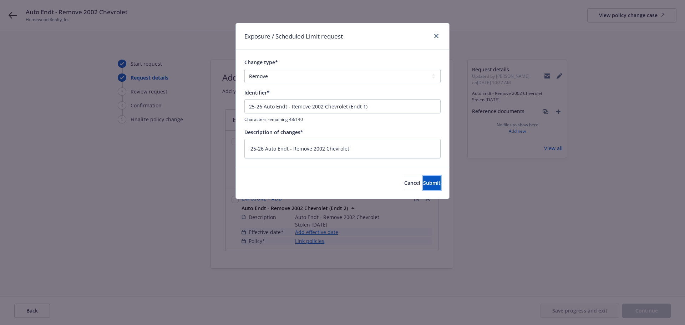 Image resolution: width=685 pixels, height=325 pixels. I want to click on textarea: 25-26 Auto Endt - Remove 2002 Chevrolet, so click(343, 148).